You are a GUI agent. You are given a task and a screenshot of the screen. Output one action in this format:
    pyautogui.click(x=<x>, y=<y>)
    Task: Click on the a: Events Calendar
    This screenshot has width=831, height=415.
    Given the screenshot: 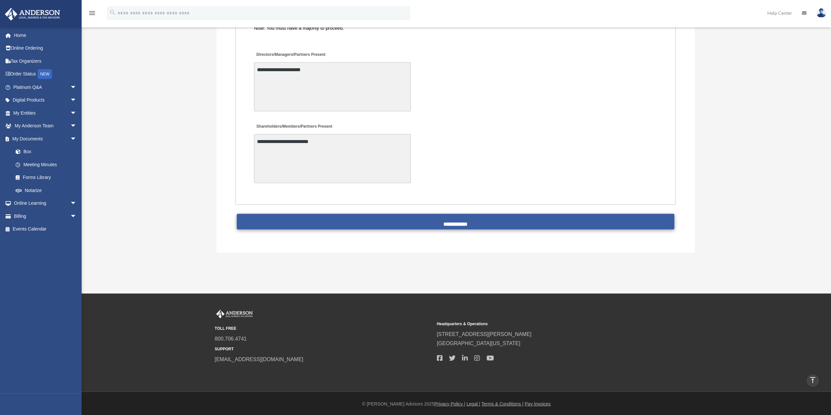 What is the action you would take?
    pyautogui.click(x=45, y=229)
    